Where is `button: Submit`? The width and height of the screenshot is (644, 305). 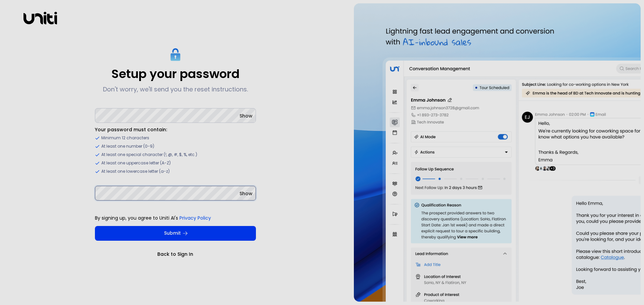 button: Submit is located at coordinates (176, 233).